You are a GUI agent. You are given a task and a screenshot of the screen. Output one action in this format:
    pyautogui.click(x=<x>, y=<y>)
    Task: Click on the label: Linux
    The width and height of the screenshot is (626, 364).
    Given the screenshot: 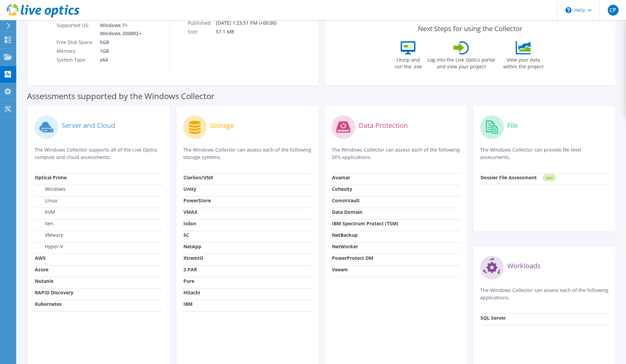 What is the action you would take?
    pyautogui.click(x=46, y=201)
    